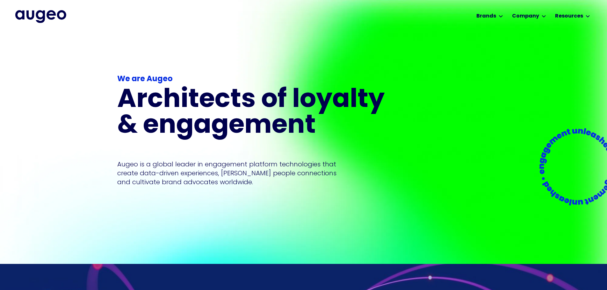 This screenshot has height=290, width=607. What do you see at coordinates (486, 16) in the screenshot?
I see `div: Brands` at bounding box center [486, 16].